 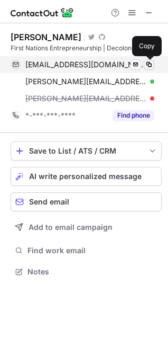 I want to click on span: Notes, so click(x=93, y=272).